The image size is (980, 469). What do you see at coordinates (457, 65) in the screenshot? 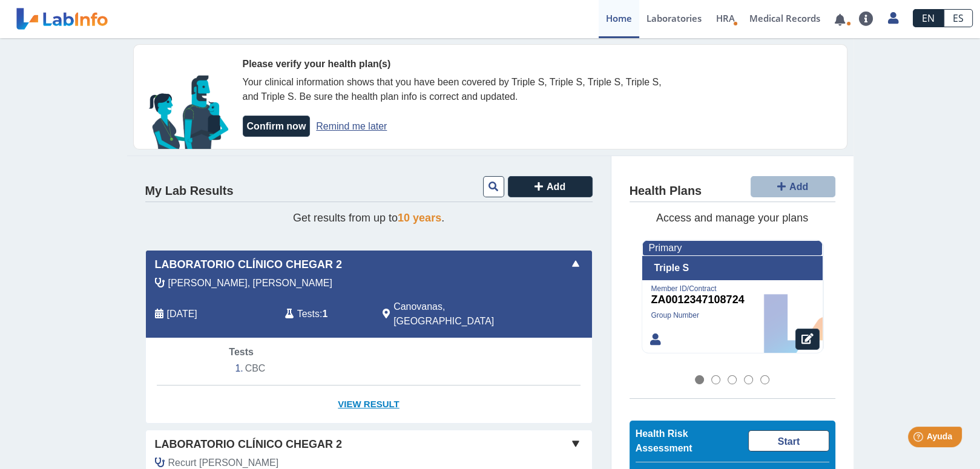
I see `div: Please verify your health plan(s)` at bounding box center [457, 65].